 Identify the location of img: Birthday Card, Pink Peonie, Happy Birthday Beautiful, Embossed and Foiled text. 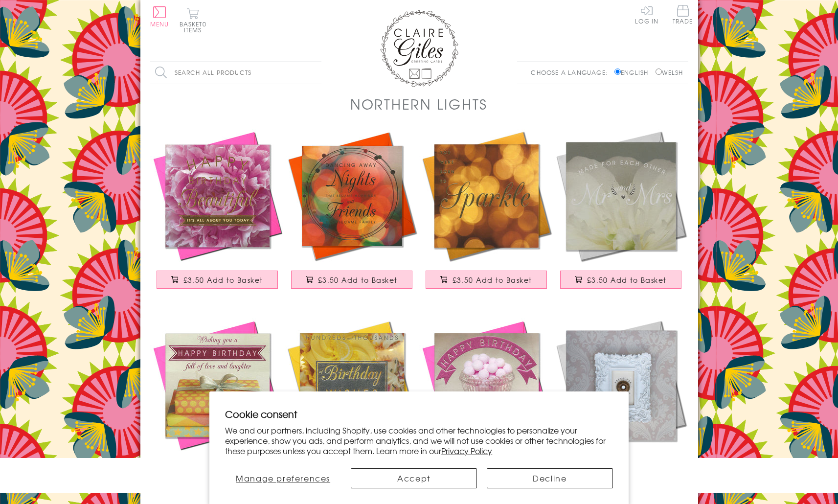
(217, 196).